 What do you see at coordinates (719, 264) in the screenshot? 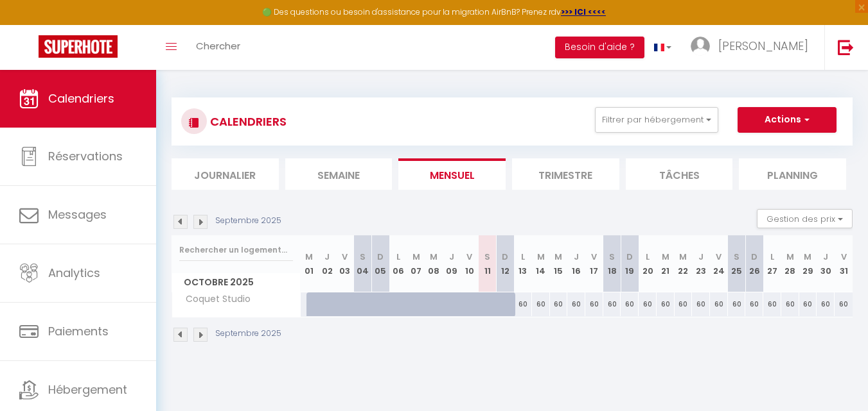
I see `th: 24` at bounding box center [719, 264].